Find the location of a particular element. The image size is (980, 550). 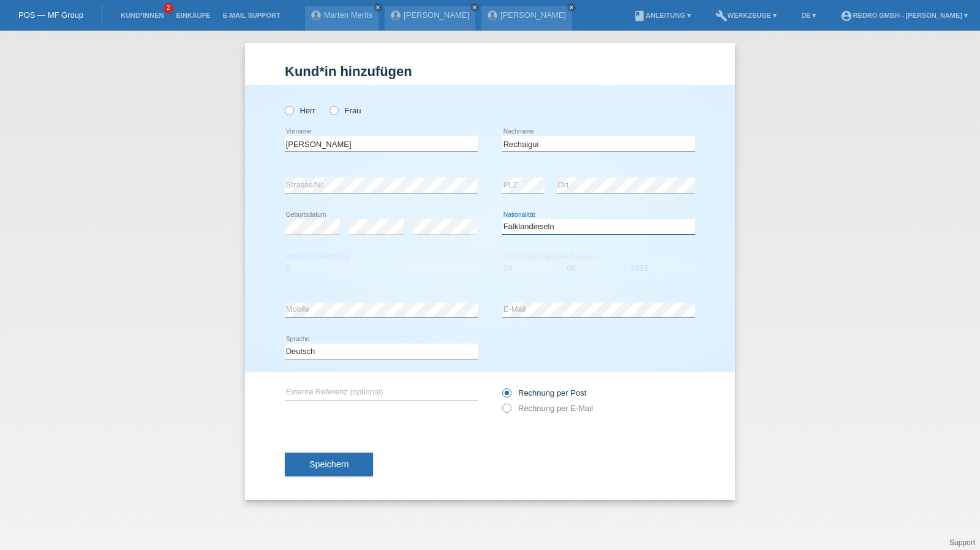

a: Support is located at coordinates (962, 543).